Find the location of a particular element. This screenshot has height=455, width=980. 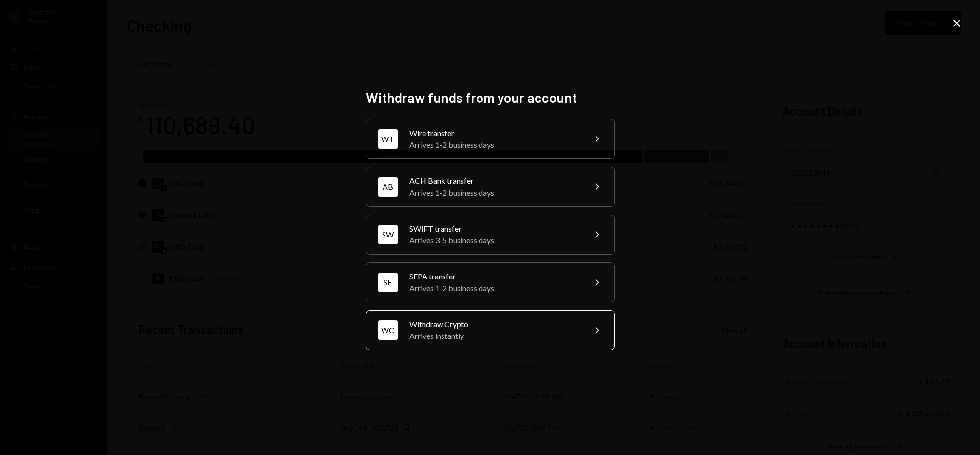

div: Withdraw Crypto is located at coordinates (494, 324).